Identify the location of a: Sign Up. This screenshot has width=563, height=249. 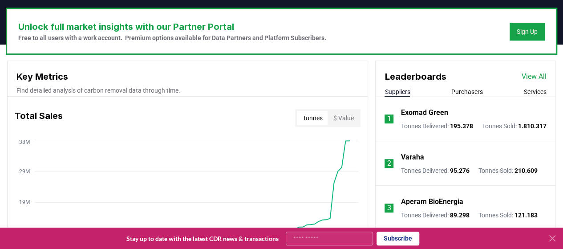
(527, 32).